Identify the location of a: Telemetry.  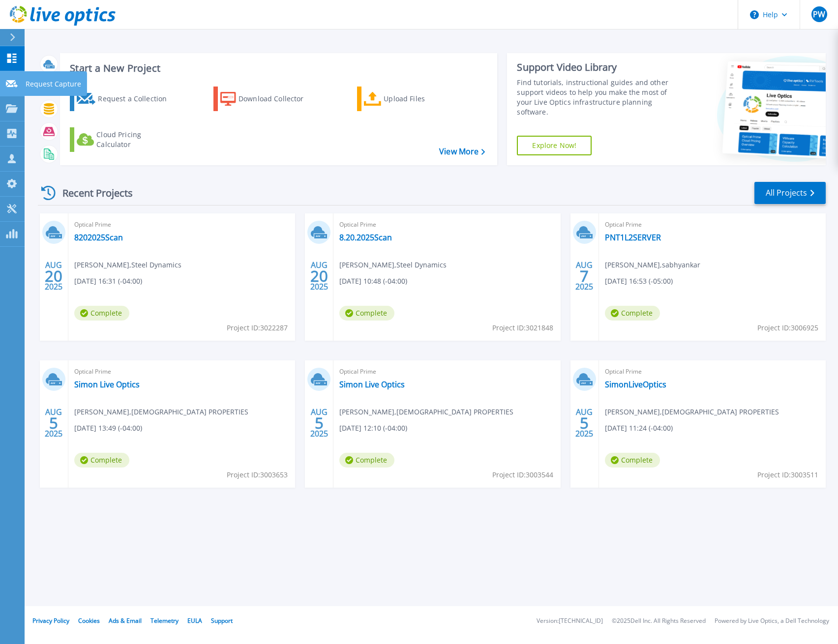
(164, 620).